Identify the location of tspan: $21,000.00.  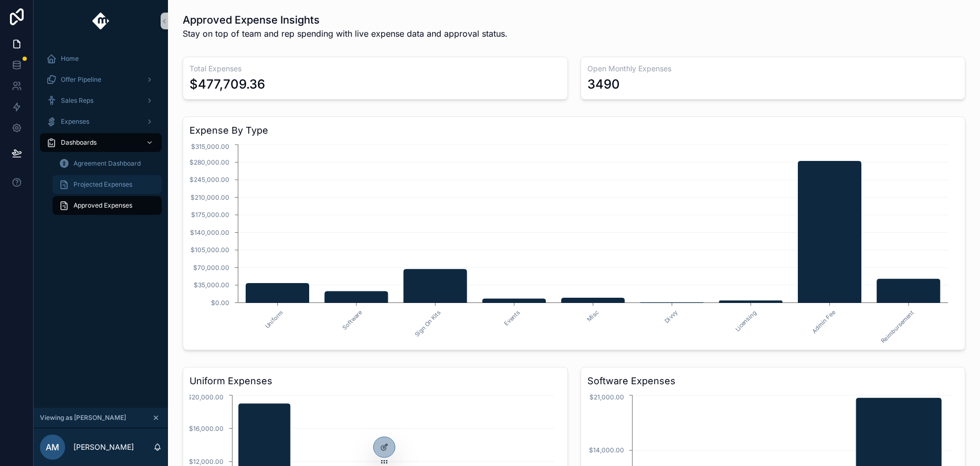
(606, 397).